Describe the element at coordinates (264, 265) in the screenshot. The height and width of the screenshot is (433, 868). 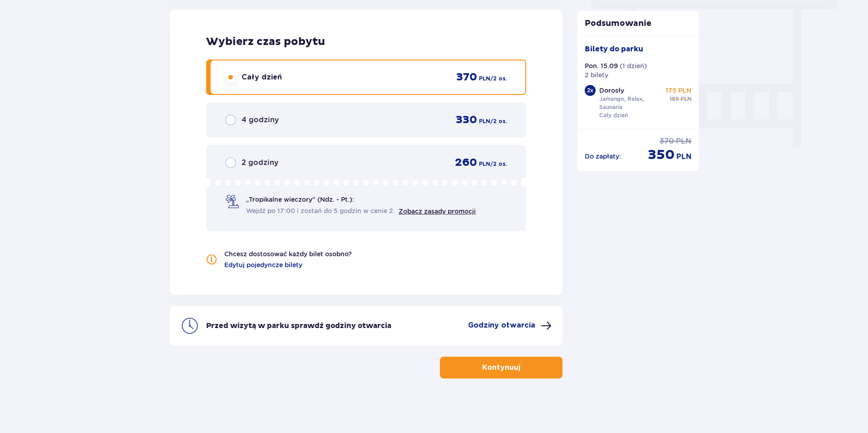
I see `span: Edytuj pojedyncze bilety` at that location.